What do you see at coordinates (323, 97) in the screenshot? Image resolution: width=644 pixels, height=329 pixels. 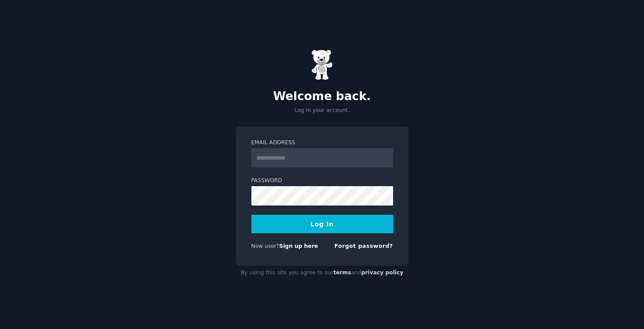 I see `h2: Welcome back.` at bounding box center [323, 97].